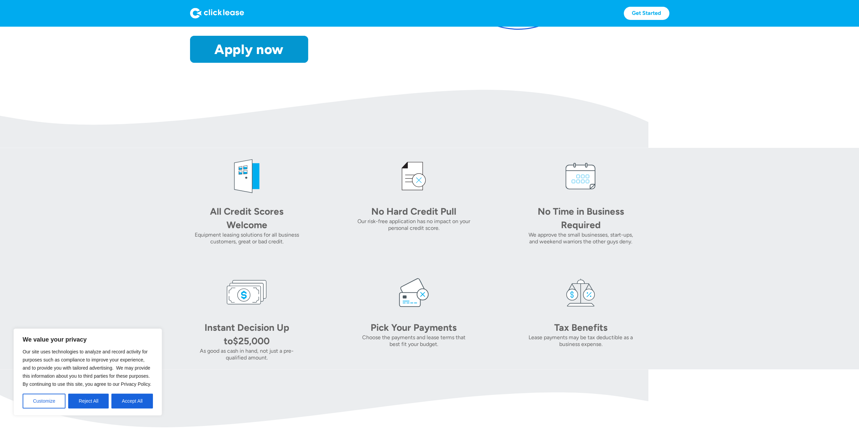 The image size is (859, 429). I want to click on img: calendar icon, so click(581, 176).